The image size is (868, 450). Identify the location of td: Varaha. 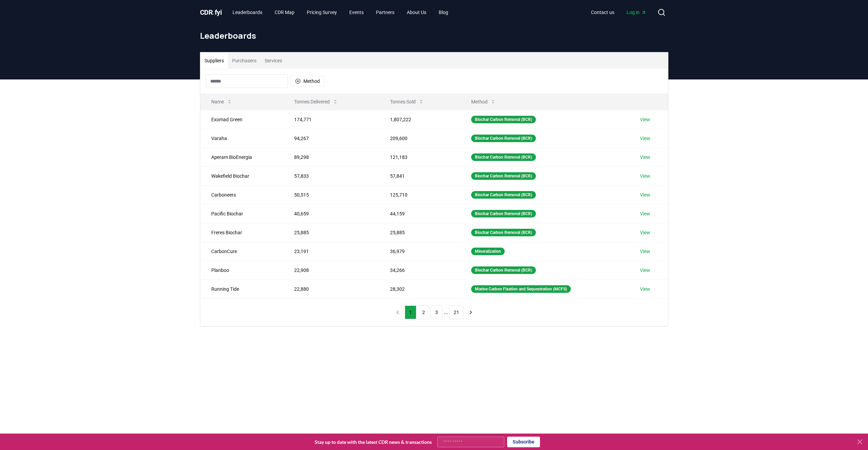
(242, 138).